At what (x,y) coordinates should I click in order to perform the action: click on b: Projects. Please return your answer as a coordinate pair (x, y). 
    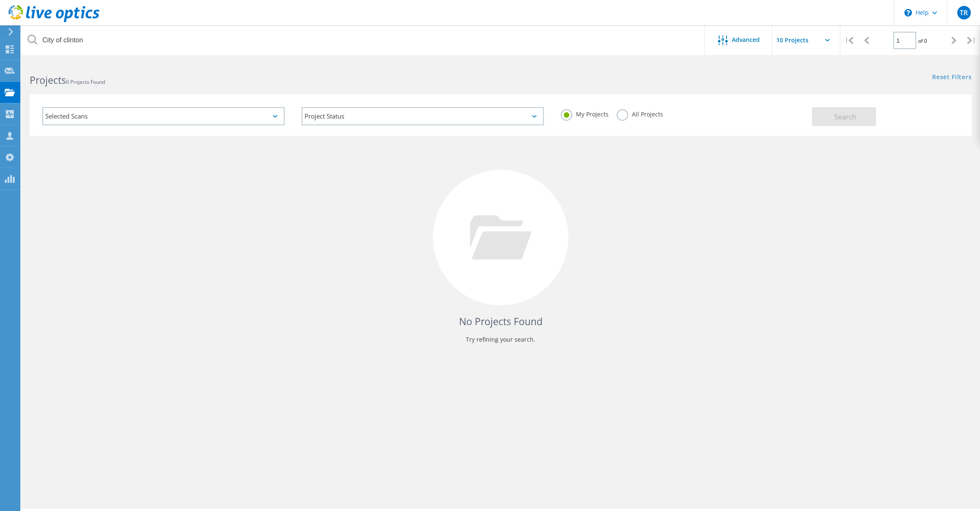
    Looking at the image, I should click on (48, 80).